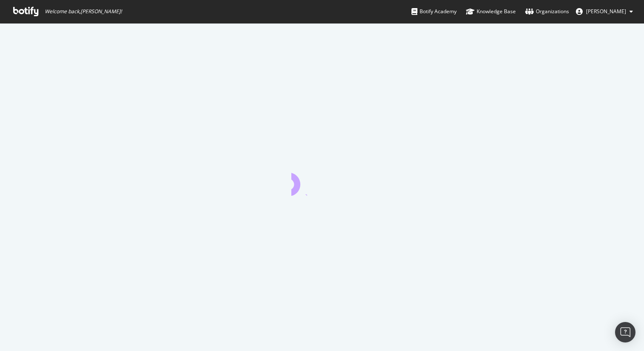 The width and height of the screenshot is (644, 351). What do you see at coordinates (491, 11) in the screenshot?
I see `div: Knowledge Base` at bounding box center [491, 11].